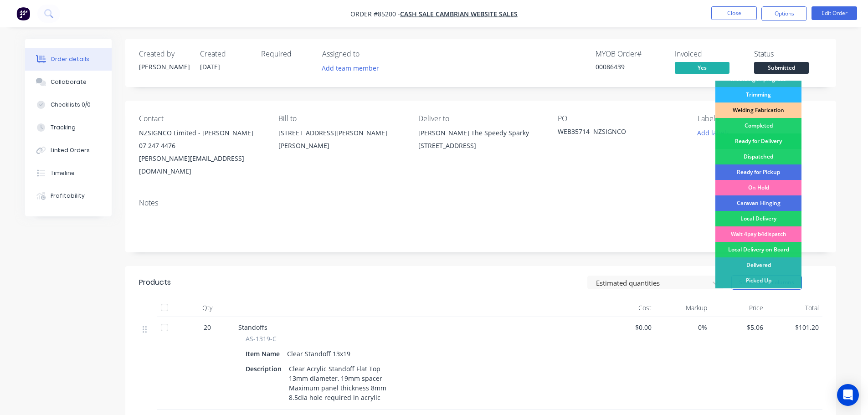 The height and width of the screenshot is (415, 868). Describe the element at coordinates (683, 308) in the screenshot. I see `div: Markup` at that location.